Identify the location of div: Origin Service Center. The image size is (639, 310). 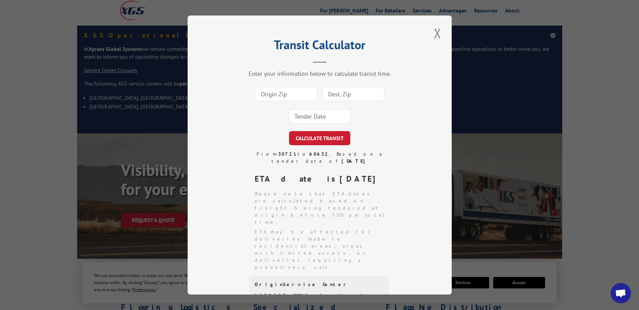
(319, 284).